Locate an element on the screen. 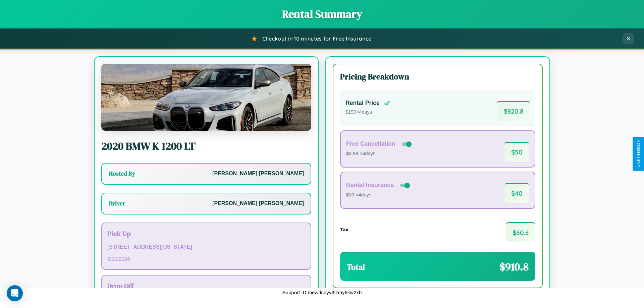 Image resolution: width=644 pixels, height=308 pixels. p: Support ID: mewdcdyv6lzmy6kw2xb is located at coordinates (322, 292).